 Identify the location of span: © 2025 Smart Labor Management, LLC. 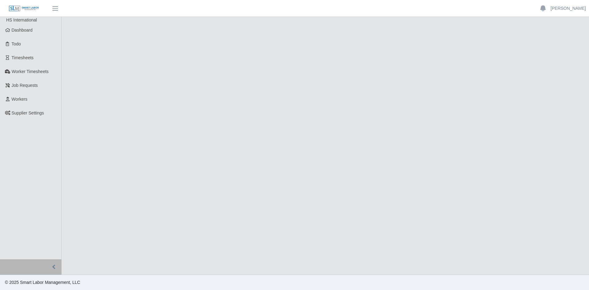
(42, 282).